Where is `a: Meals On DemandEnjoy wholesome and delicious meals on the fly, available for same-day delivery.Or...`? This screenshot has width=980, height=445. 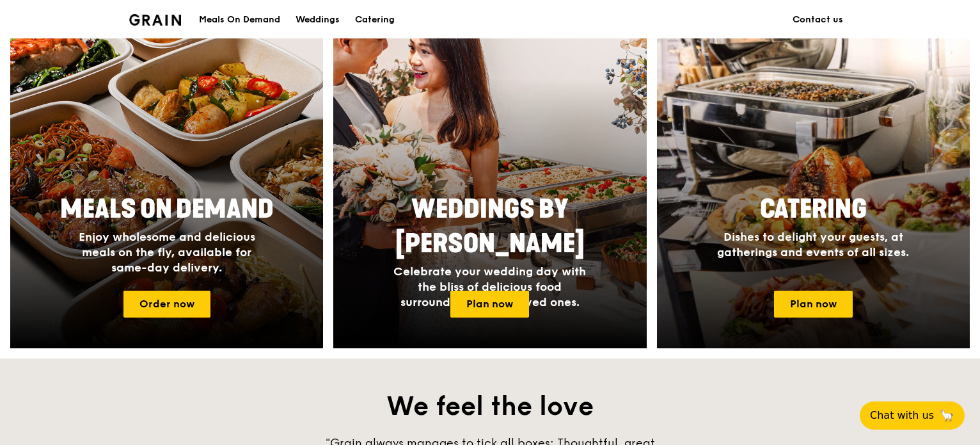 a: Meals On DemandEnjoy wholesome and delicious meals on the fly, available for same-day delivery.Or... is located at coordinates (166, 179).